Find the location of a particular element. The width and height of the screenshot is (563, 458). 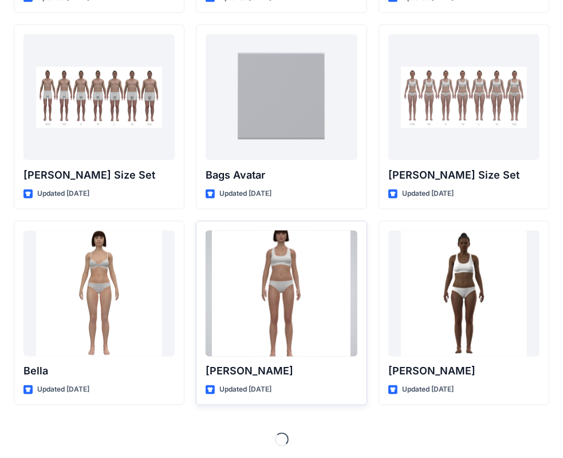

p: Bags Avatar is located at coordinates (281, 175).